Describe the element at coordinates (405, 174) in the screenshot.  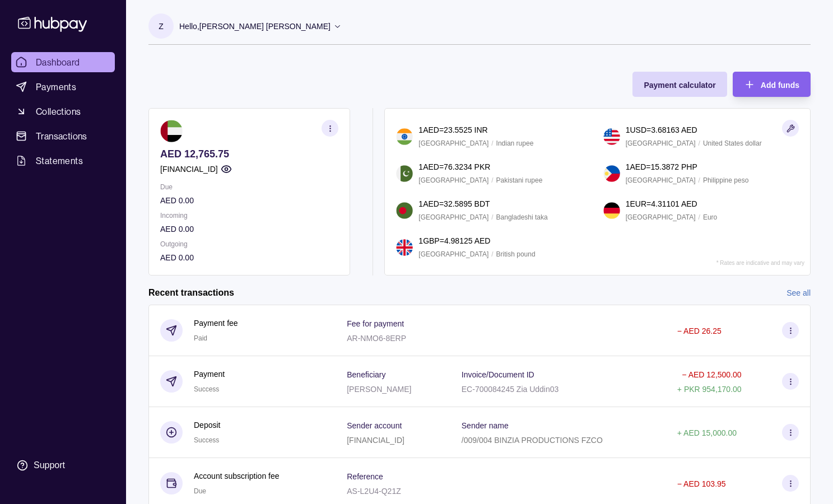
I see `img: pk` at that location.